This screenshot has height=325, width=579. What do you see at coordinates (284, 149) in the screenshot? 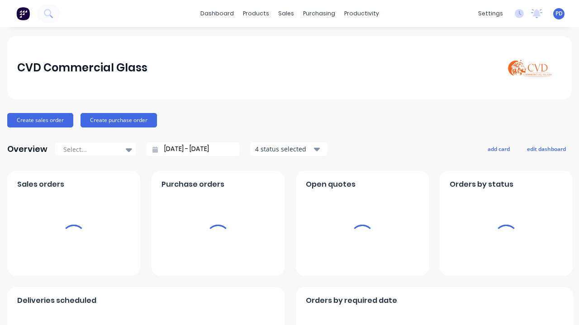
I see `div: 4 status selected` at bounding box center [284, 149].